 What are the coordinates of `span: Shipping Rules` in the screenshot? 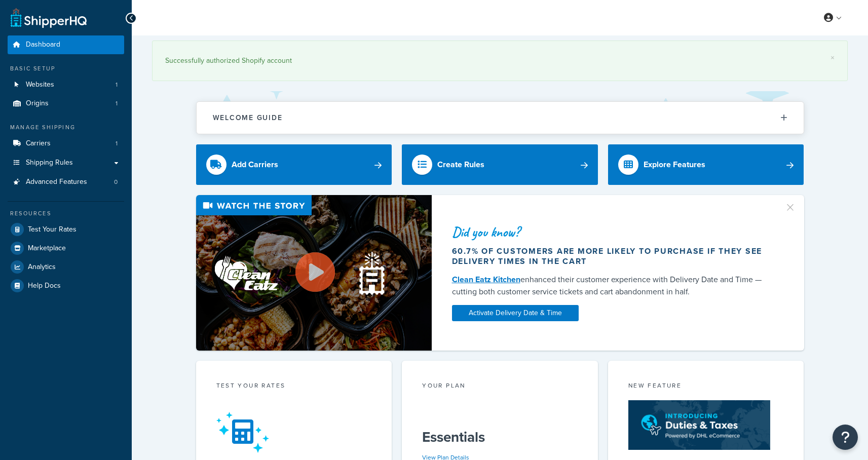 It's located at (49, 163).